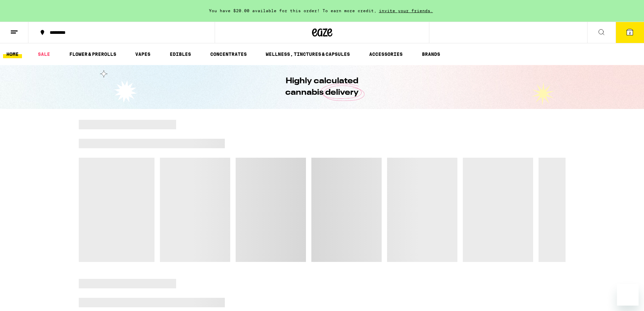 This screenshot has width=644, height=311. What do you see at coordinates (308, 54) in the screenshot?
I see `a: WELLNESS, TINCTURES & CAPSULES` at bounding box center [308, 54].